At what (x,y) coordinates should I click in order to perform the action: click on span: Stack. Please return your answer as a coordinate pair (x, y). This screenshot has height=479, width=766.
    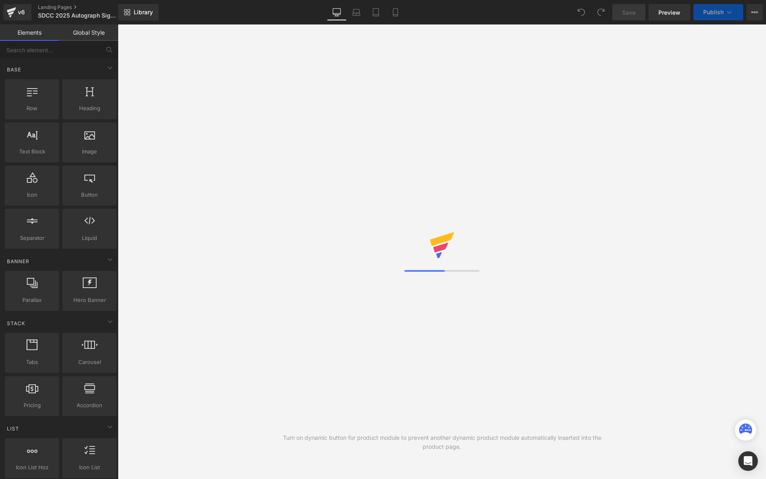
    Looking at the image, I should click on (16, 323).